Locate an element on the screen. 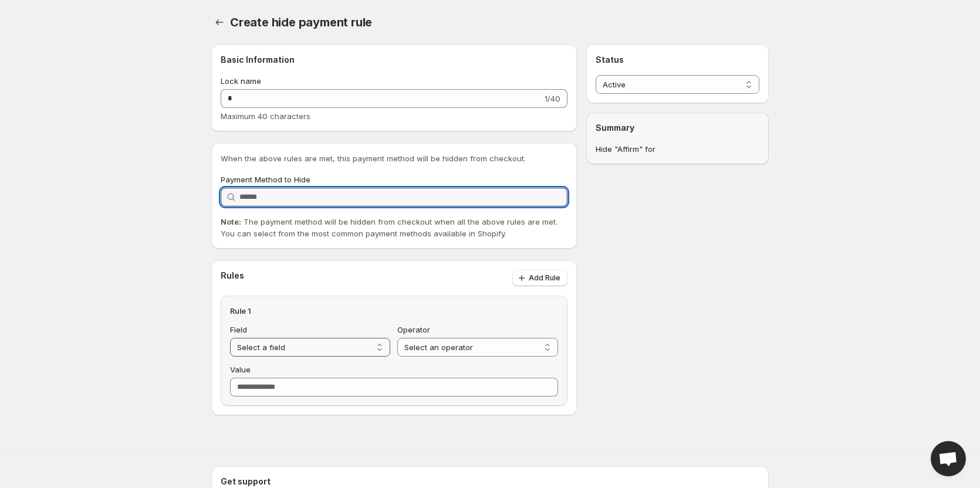 This screenshot has height=488, width=980. p: When the above rules are met, this payment method will be hidden from checkout. is located at coordinates (394, 158).